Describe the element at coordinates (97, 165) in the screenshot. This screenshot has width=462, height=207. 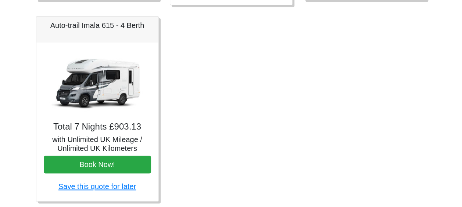
I see `button: Book Now!` at that location.